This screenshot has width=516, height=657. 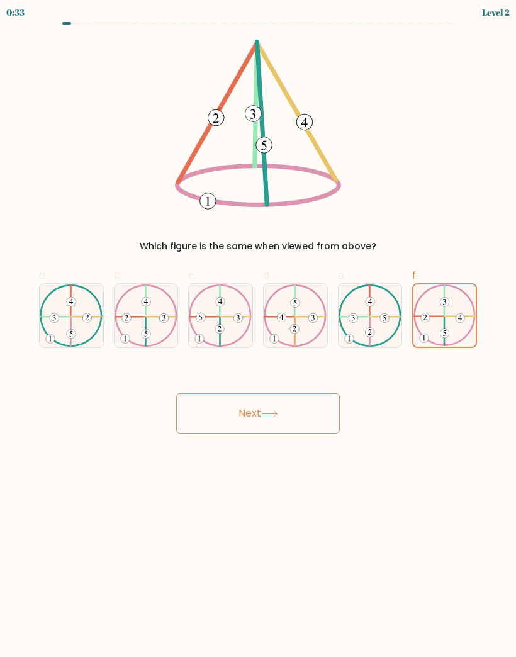 What do you see at coordinates (415, 275) in the screenshot?
I see `span: f.` at bounding box center [415, 275].